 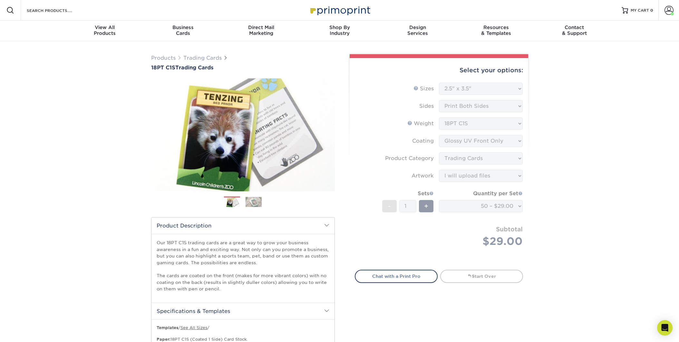 What do you see at coordinates (496, 31) in the screenshot?
I see `a: Resources& Templates` at bounding box center [496, 31].